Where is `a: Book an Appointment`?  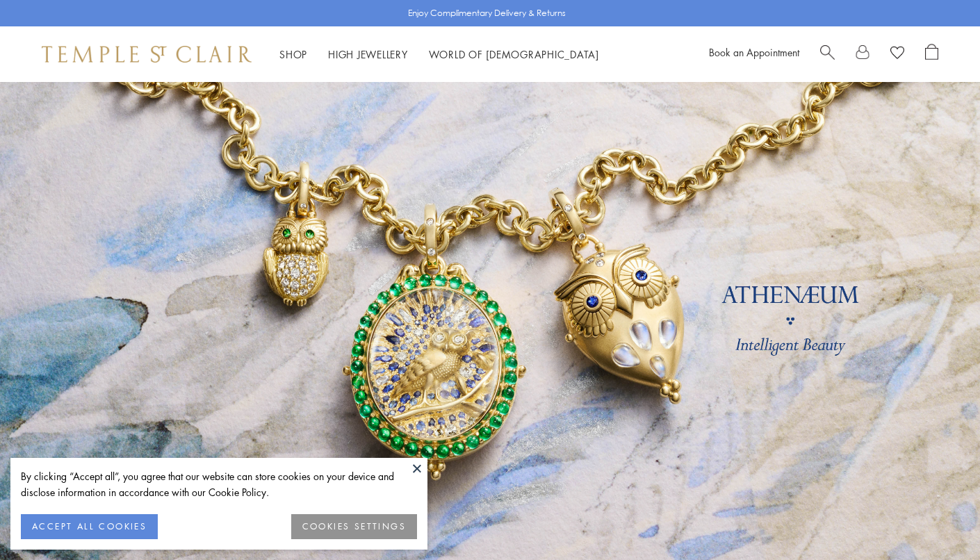 a: Book an Appointment is located at coordinates (754, 52).